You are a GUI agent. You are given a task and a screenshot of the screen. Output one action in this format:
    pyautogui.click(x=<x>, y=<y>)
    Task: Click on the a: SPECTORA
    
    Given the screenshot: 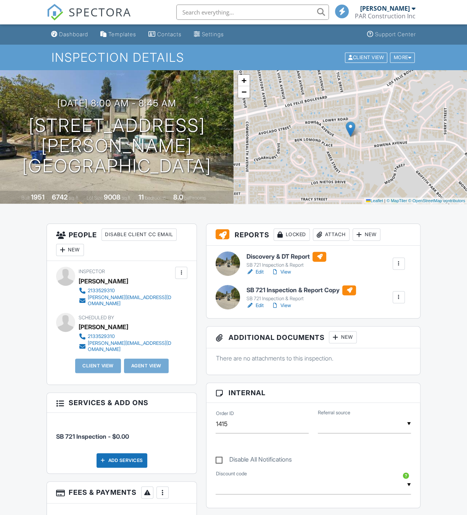 What is the action you would take?
    pyautogui.click(x=89, y=18)
    